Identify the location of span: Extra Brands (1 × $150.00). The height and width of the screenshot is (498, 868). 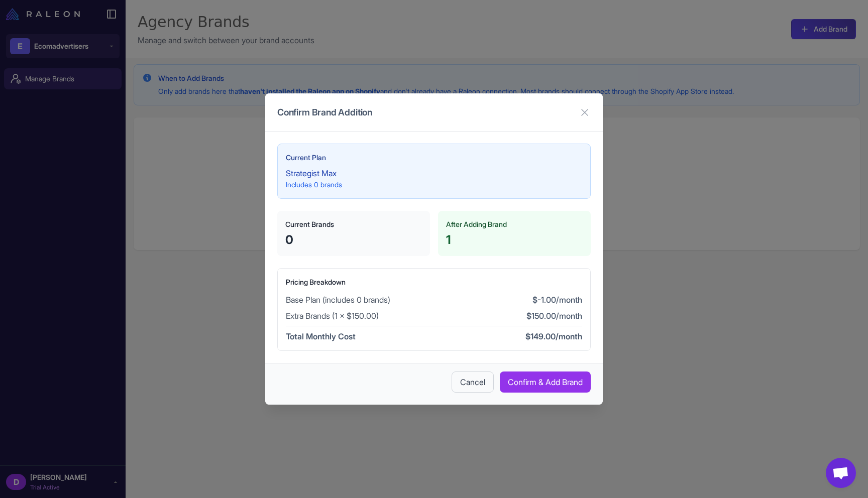
(332, 316).